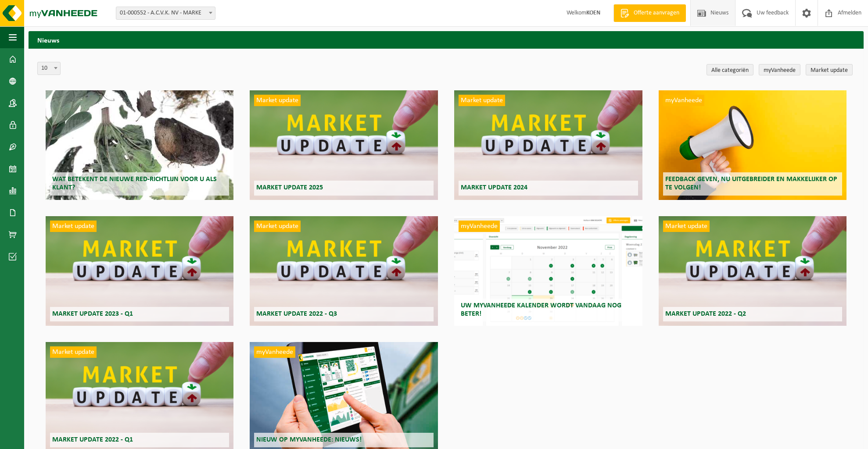 The height and width of the screenshot is (449, 868). Describe the element at coordinates (166, 13) in the screenshot. I see `span: 01-000552 - A.C.V.K. NV - MARKE` at that location.